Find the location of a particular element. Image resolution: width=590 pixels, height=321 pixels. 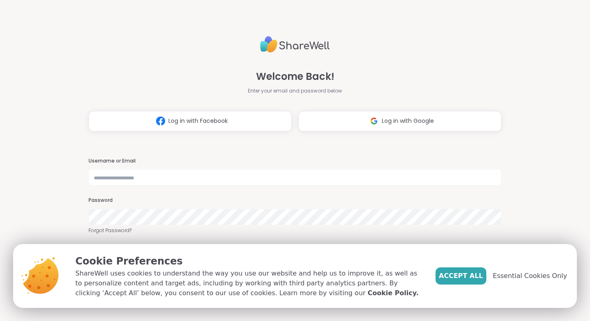

a: Forgot Password? is located at coordinates (295, 231).